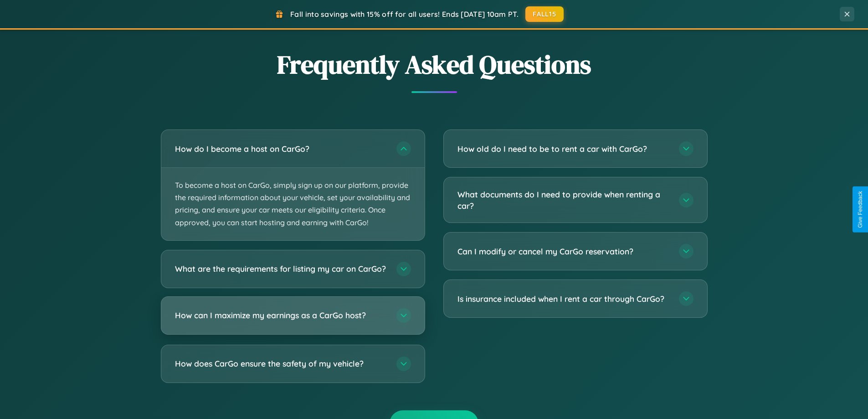 Image resolution: width=868 pixels, height=419 pixels. I want to click on h3: What documents do I need to provide when renting a car?, so click(564, 200).